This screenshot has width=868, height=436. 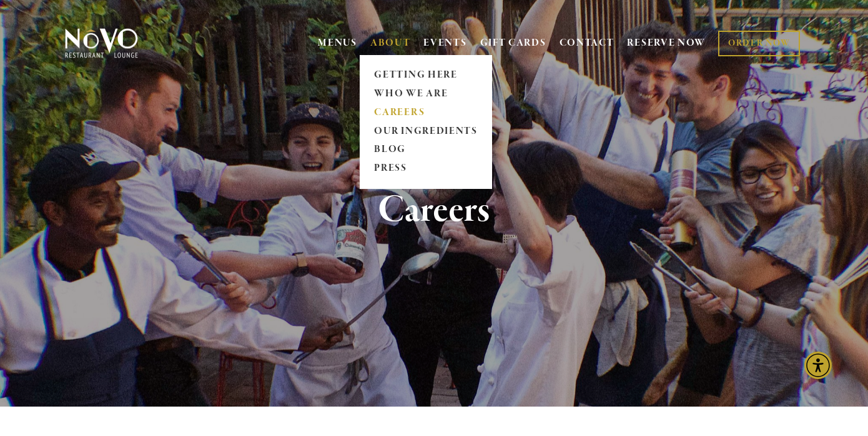 I want to click on a: GIFT CARDS, so click(x=514, y=43).